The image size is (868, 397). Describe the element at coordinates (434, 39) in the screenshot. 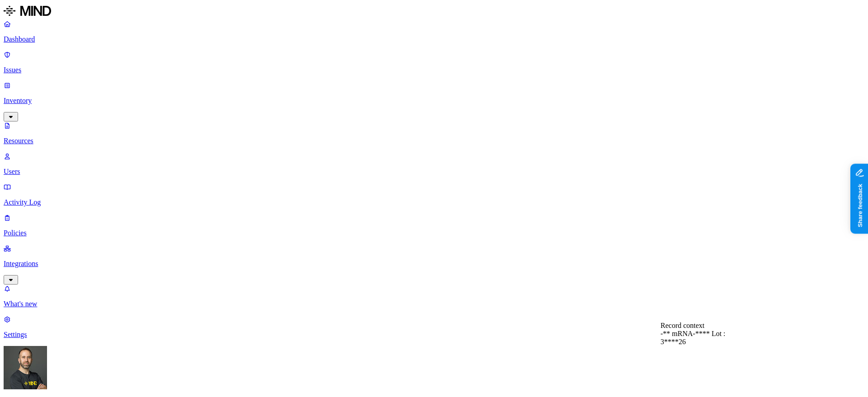

I see `p: Dashboard` at that location.